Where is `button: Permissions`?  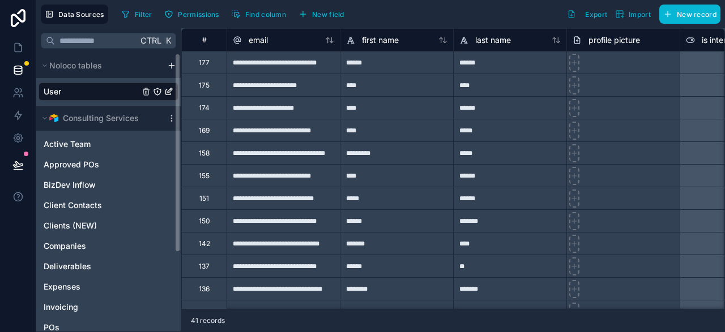 button: Permissions is located at coordinates (191, 14).